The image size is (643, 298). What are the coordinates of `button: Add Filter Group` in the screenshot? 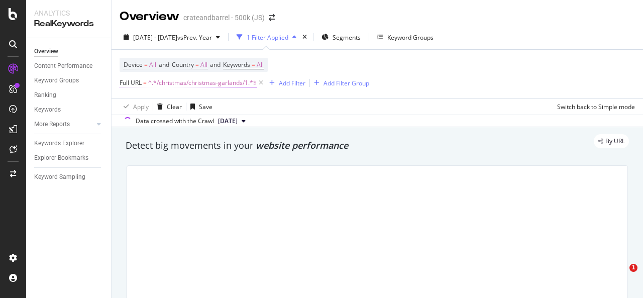 It's located at (339, 83).